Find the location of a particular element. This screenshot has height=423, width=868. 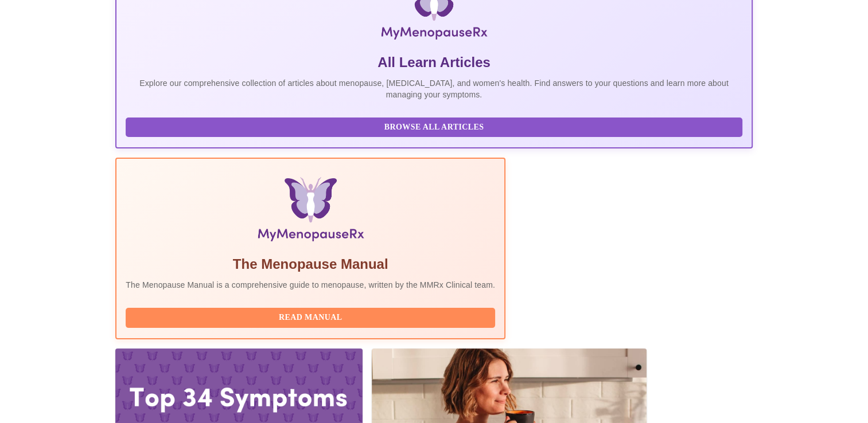

a: Read Manual is located at coordinates (311, 317).